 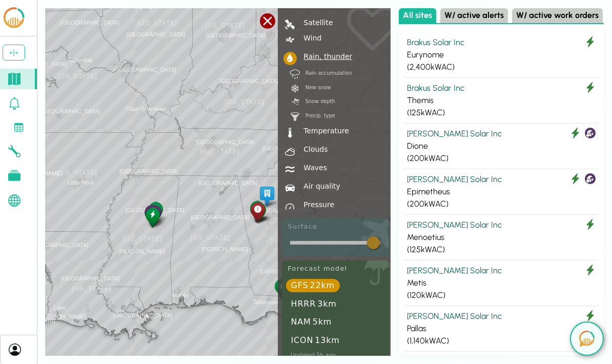 What do you see at coordinates (587, 338) in the screenshot?
I see `img: open chat` at bounding box center [587, 338].